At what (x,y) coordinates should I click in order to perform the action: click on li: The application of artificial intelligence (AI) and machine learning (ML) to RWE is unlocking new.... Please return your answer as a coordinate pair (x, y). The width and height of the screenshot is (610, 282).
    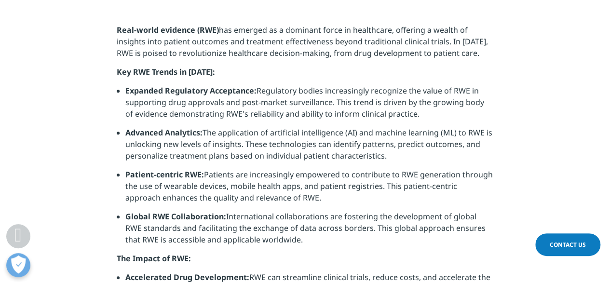
    Looking at the image, I should click on (309, 147).